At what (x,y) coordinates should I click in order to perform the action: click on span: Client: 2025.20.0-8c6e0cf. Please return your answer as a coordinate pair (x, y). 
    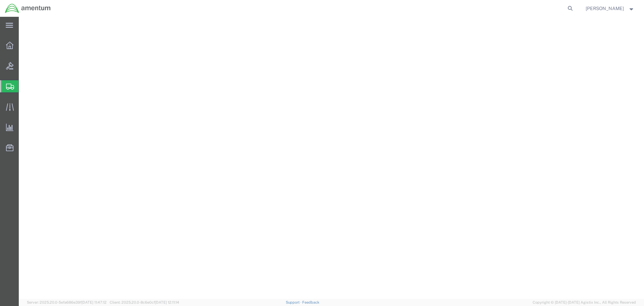
    Looking at the image, I should click on (144, 302).